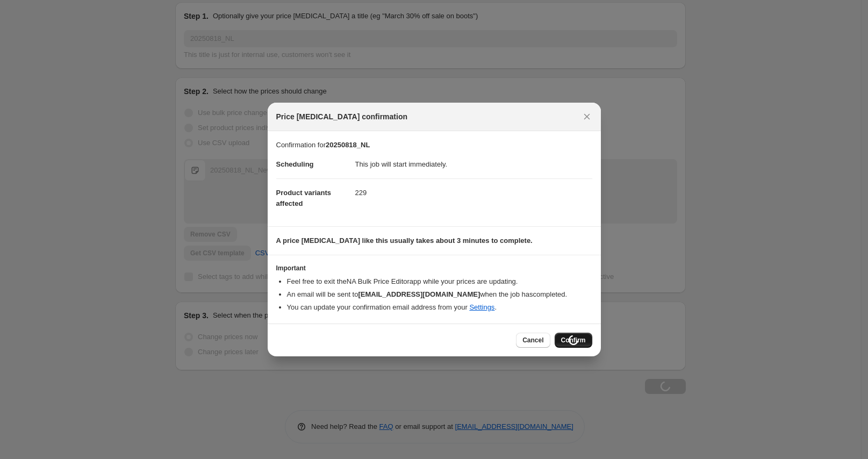 The height and width of the screenshot is (459, 868). What do you see at coordinates (304, 198) in the screenshot?
I see `span: Product variants affected` at bounding box center [304, 198].